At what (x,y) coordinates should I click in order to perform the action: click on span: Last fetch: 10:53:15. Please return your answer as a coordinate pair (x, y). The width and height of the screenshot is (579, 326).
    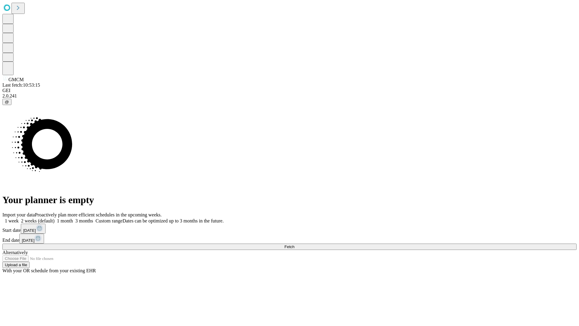
    Looking at the image, I should click on (21, 85).